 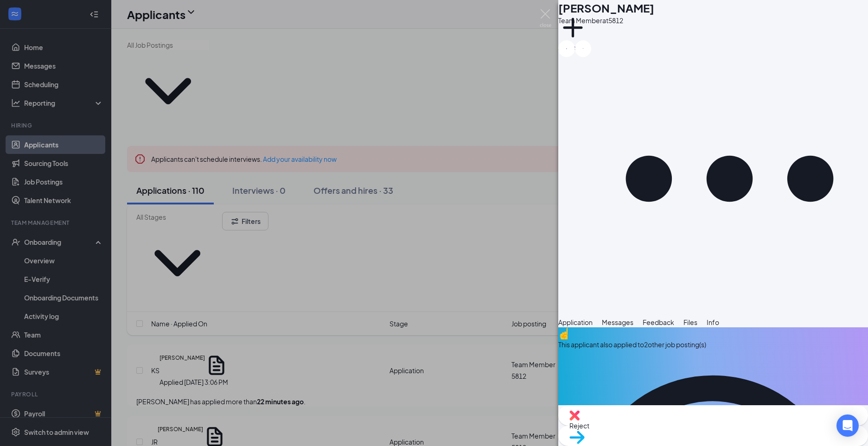 I want to click on svg: Ellipses, so click(x=729, y=179).